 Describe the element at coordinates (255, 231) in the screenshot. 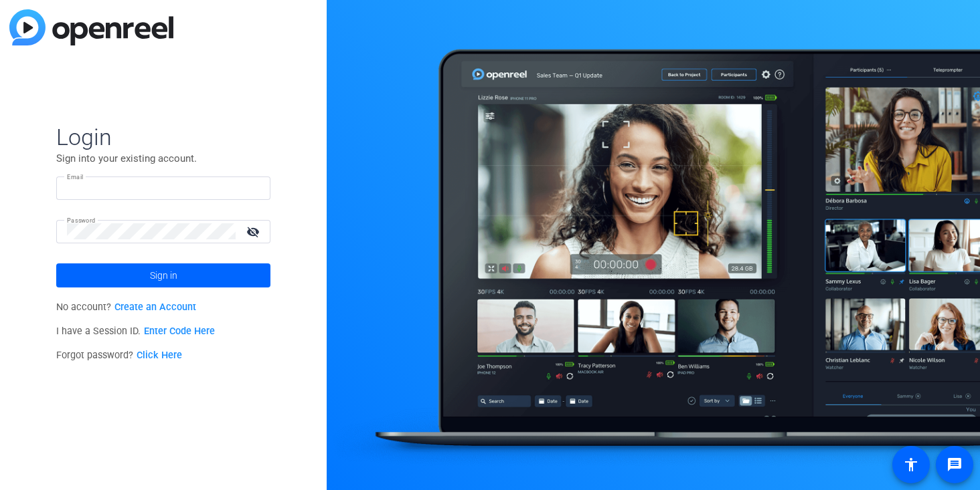

I see `mat-icon: visibility_off` at that location.